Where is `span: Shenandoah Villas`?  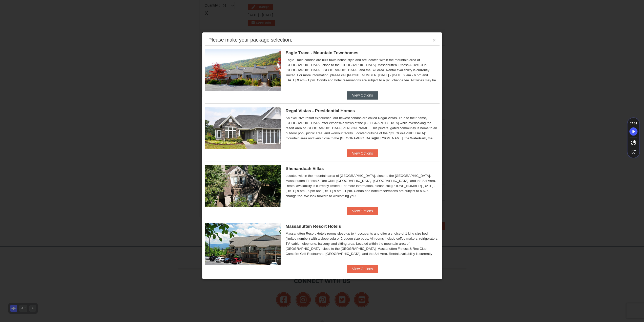
span: Shenandoah Villas is located at coordinates (305, 169).